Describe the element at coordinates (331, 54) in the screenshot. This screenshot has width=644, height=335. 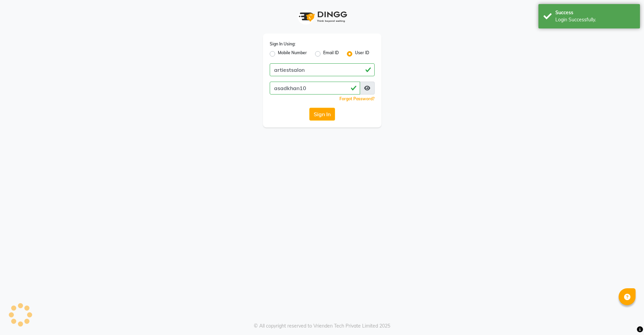
I see `label: Email ID` at that location.